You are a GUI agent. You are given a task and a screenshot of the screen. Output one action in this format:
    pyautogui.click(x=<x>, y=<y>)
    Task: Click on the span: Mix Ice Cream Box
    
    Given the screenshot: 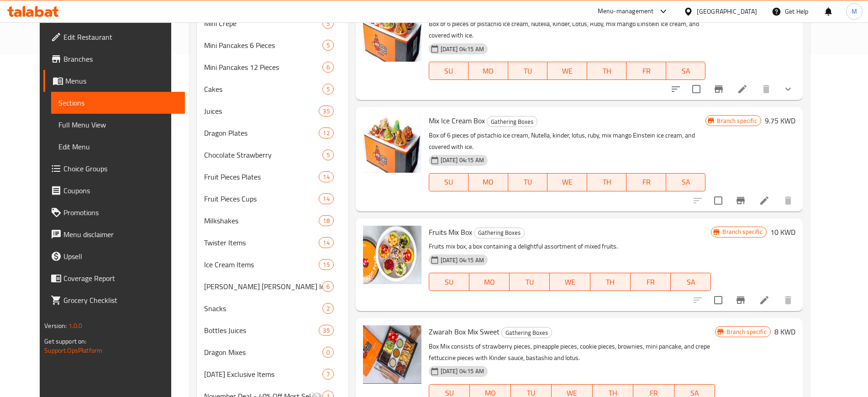 What is the action you would take?
    pyautogui.click(x=456, y=121)
    